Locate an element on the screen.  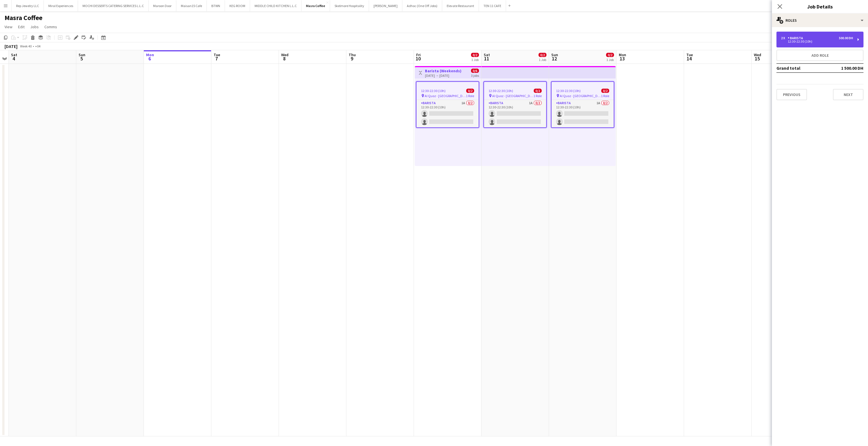
button: Maisan15 Cafe is located at coordinates (192, 6).